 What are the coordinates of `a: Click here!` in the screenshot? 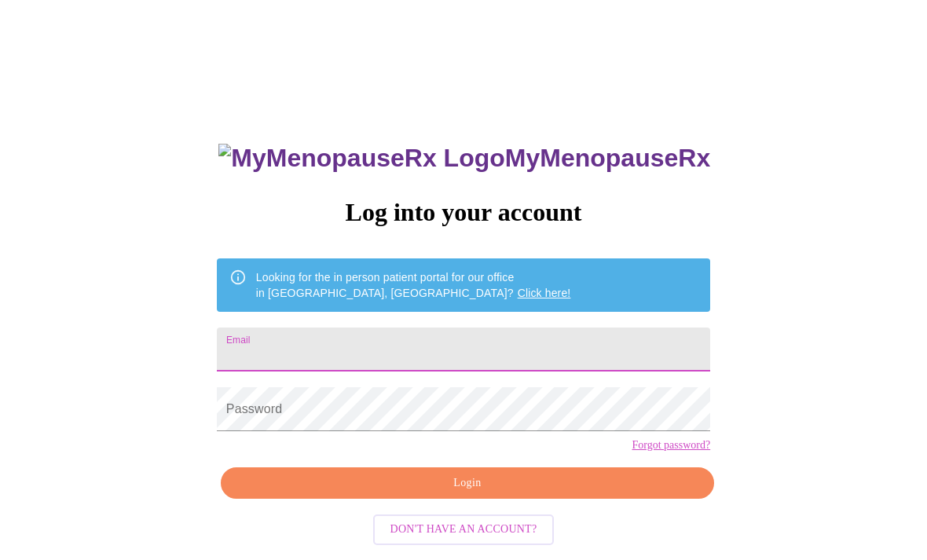 It's located at (545, 293).